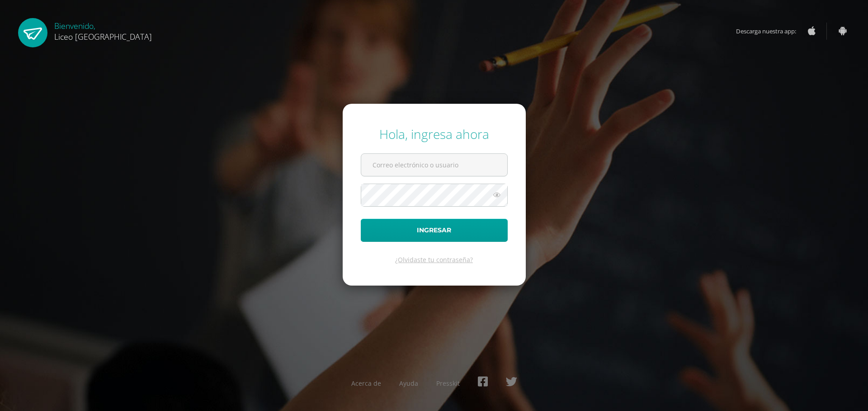 This screenshot has height=411, width=868. What do you see at coordinates (434, 260) in the screenshot?
I see `a: ¿Olvidaste tu contraseña?` at bounding box center [434, 260].